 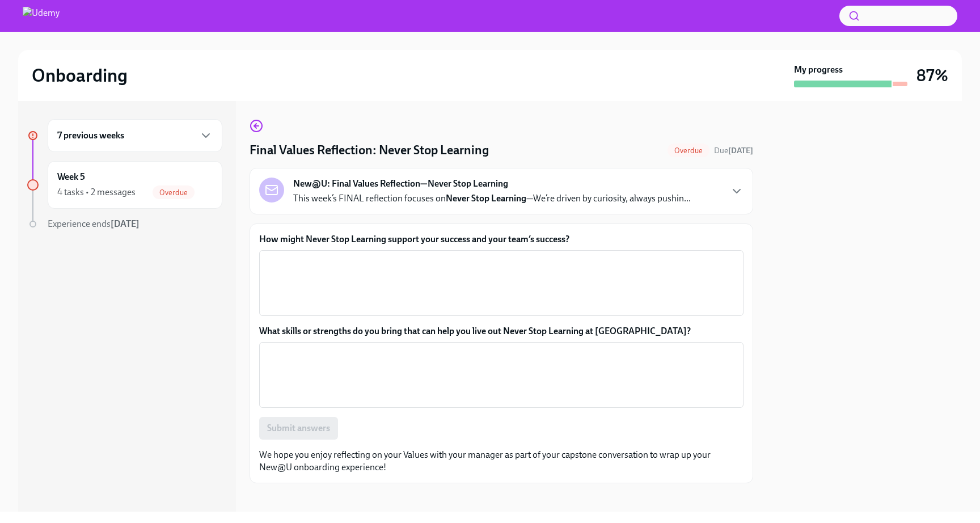 What do you see at coordinates (734, 151) in the screenshot?
I see `span: October 13th, 2025 05:30` at bounding box center [734, 151].